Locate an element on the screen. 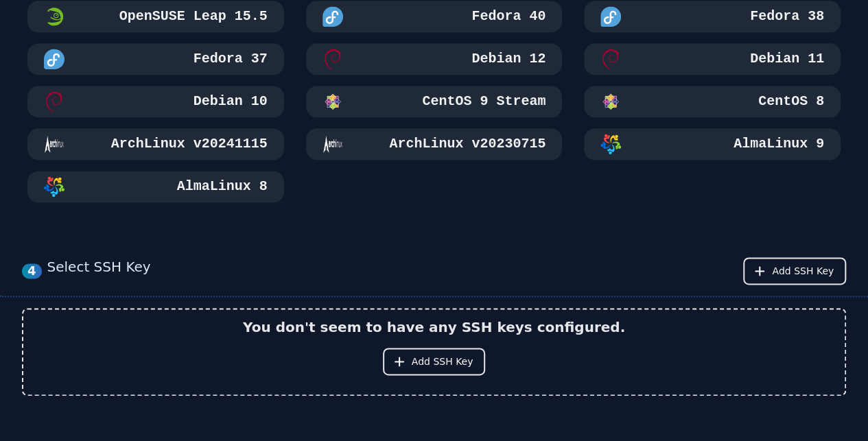 The image size is (868, 441). img: OpenSUSE Leap 15.5 Minimal is located at coordinates (54, 16).